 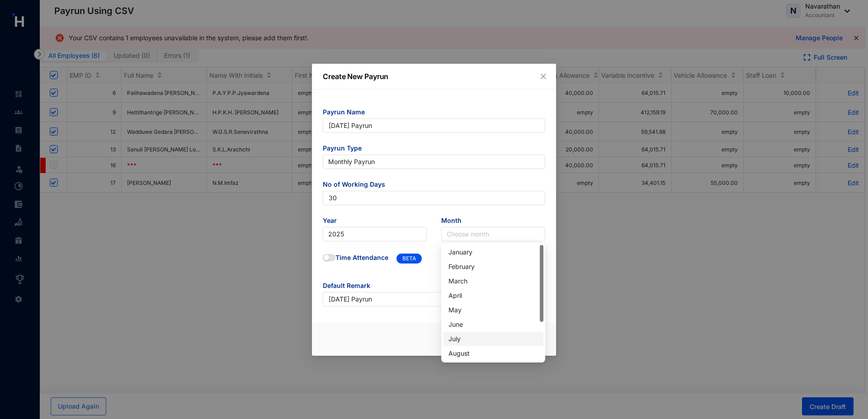 What do you see at coordinates (493, 281) in the screenshot?
I see `div: March` at bounding box center [493, 281].